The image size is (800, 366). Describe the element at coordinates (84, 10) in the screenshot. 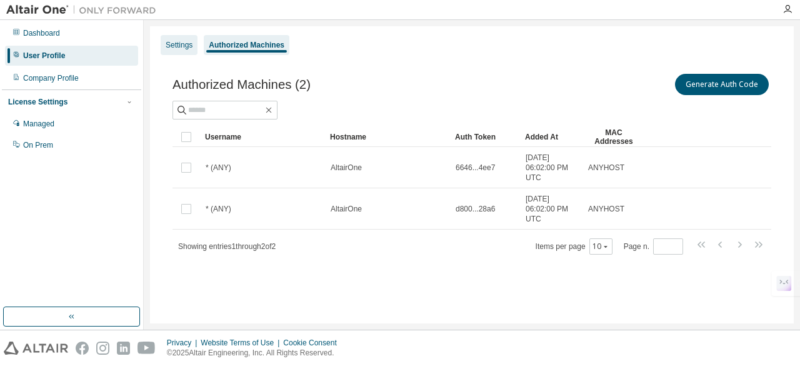

I see `img: Altair One` at that location.